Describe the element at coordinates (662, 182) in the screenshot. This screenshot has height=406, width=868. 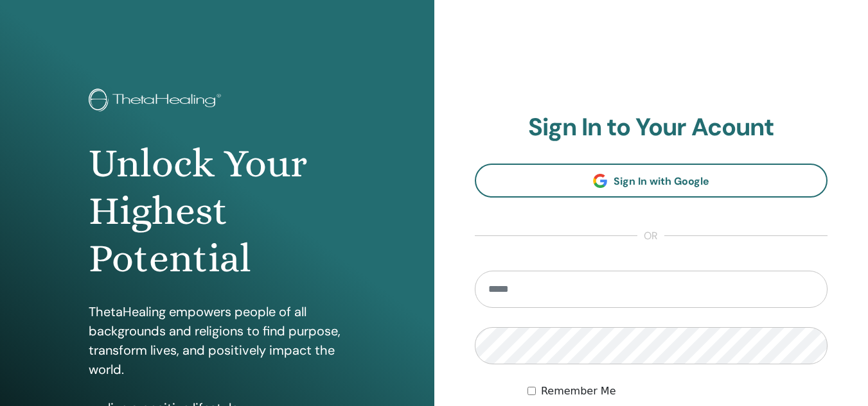
I see `span: Sign In with Google` at that location.